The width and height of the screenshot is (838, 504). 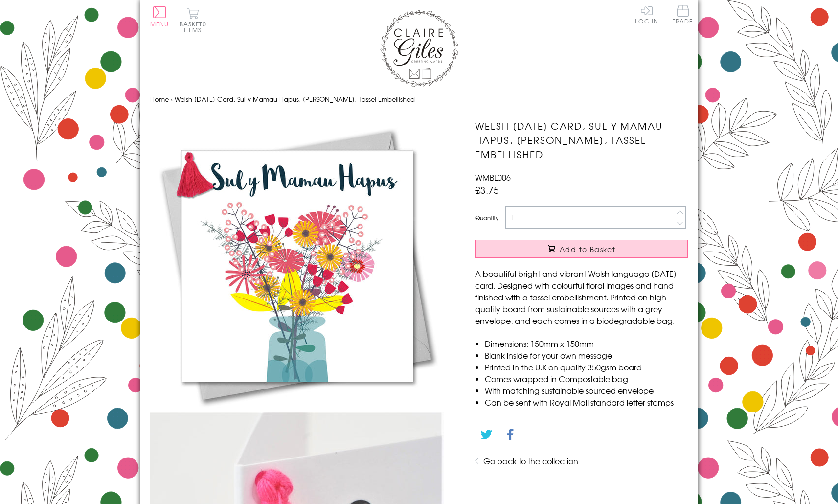 I want to click on span: Add to Basket, so click(x=587, y=249).